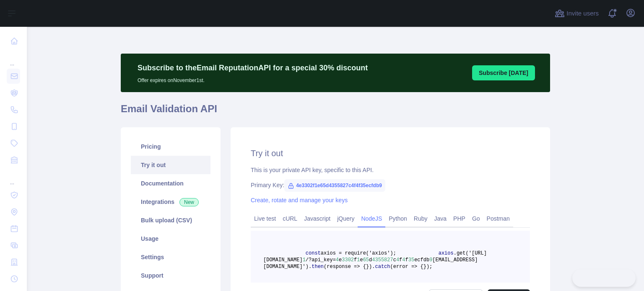 The width and height of the screenshot is (644, 291). Describe the element at coordinates (446, 253) in the screenshot. I see `span: axios` at that location.